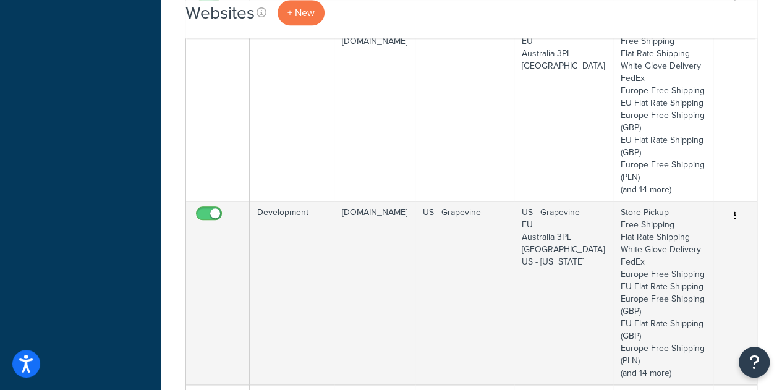 This screenshot has width=782, height=390. I want to click on button: Open Resource Center, so click(754, 362).